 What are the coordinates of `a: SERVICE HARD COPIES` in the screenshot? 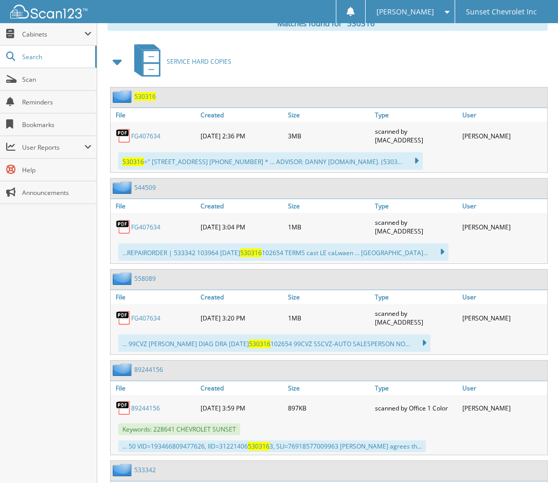 It's located at (179, 61).